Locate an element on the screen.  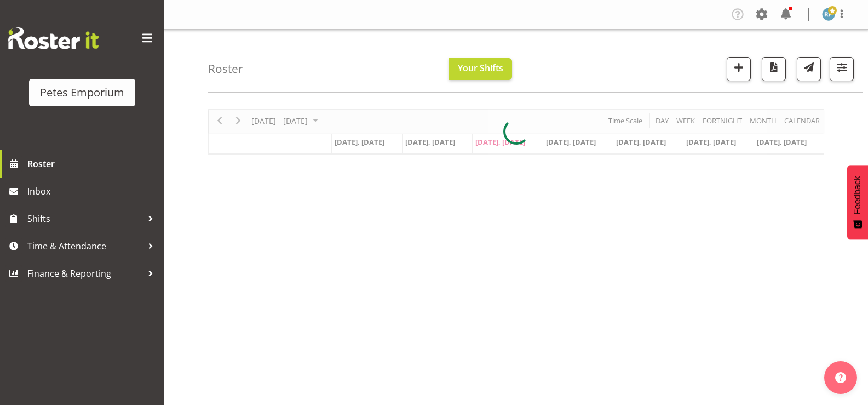
div: Petes Emporium is located at coordinates (83, 92).